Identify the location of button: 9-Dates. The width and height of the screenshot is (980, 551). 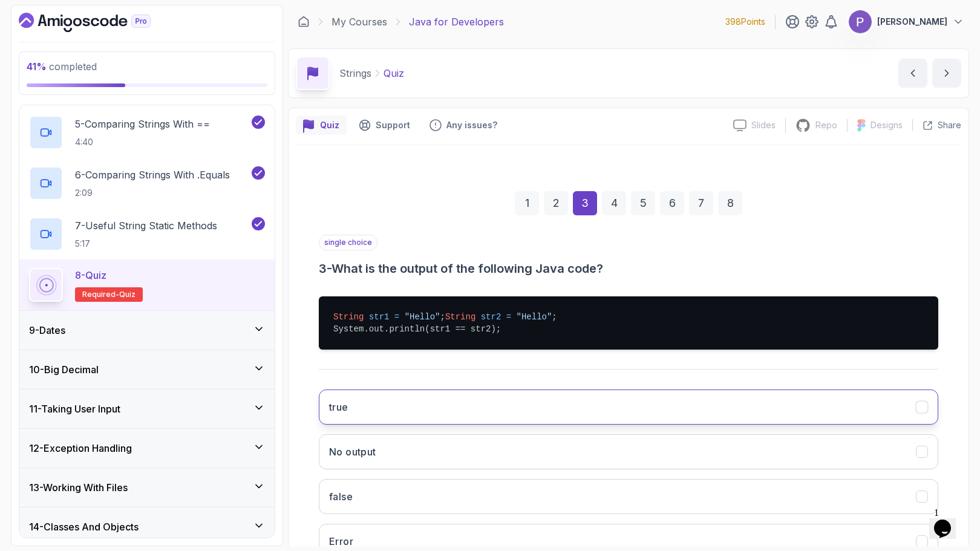
(147, 330).